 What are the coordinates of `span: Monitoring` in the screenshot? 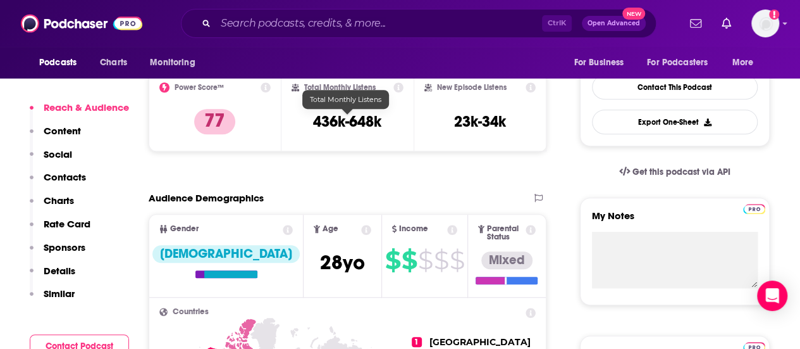 It's located at (172, 63).